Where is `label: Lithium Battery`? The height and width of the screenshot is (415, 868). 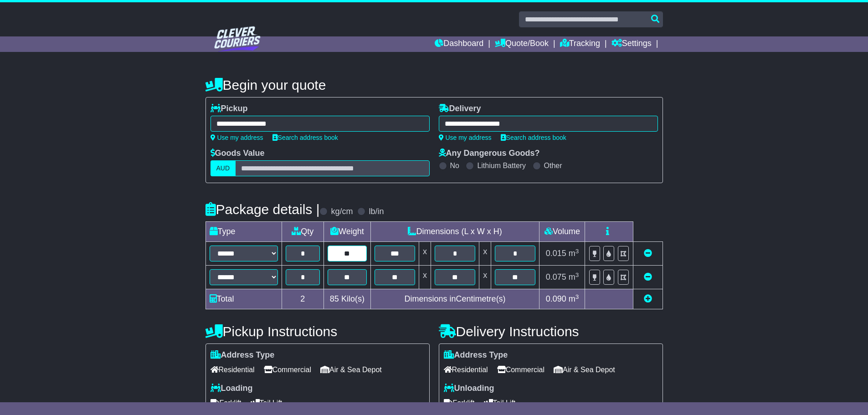
label: Lithium Battery is located at coordinates (502, 166).